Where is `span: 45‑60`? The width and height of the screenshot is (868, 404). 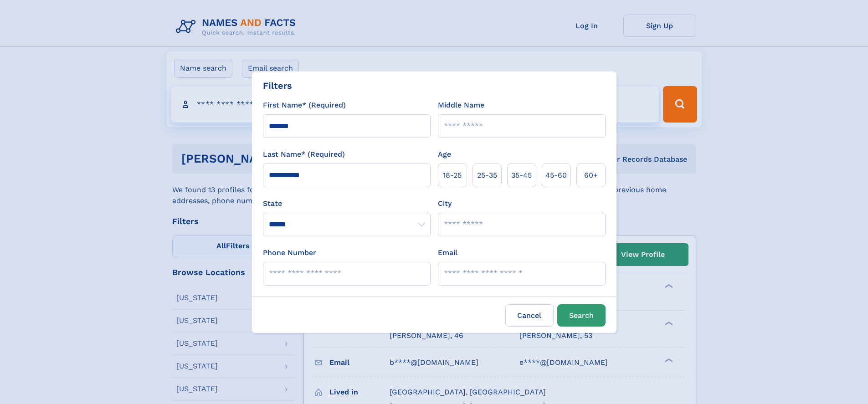
span: 45‑60 is located at coordinates (556, 175).